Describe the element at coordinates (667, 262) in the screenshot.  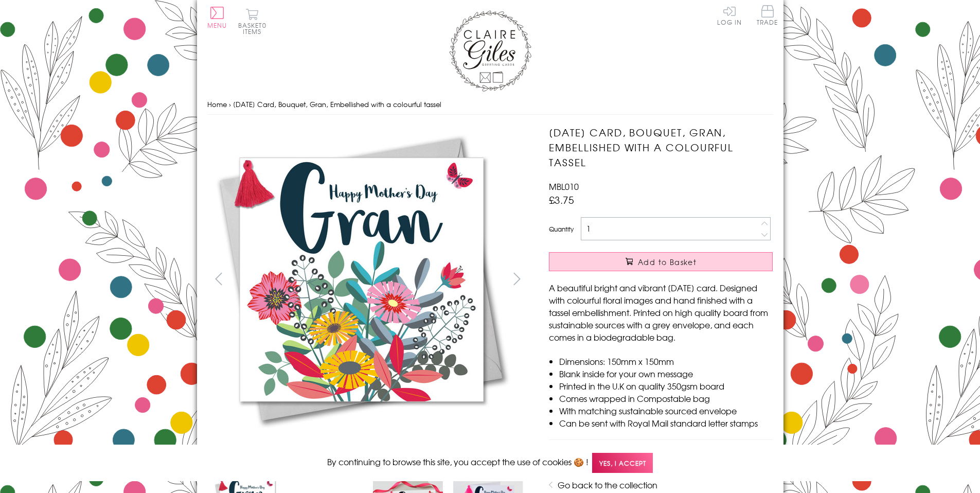
I see `span: Add to Basket` at that location.